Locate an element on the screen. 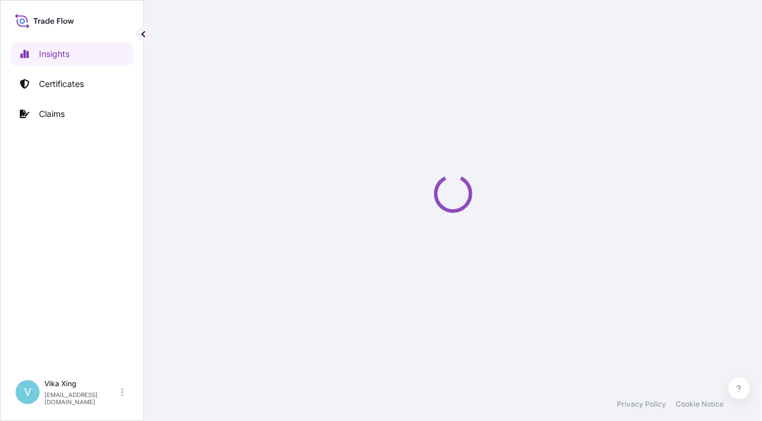  p: Insights is located at coordinates (54, 54).